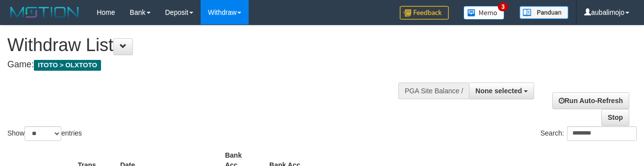 The image size is (644, 166). Describe the element at coordinates (484, 13) in the screenshot. I see `img: Button%20Memo.svg` at that location.